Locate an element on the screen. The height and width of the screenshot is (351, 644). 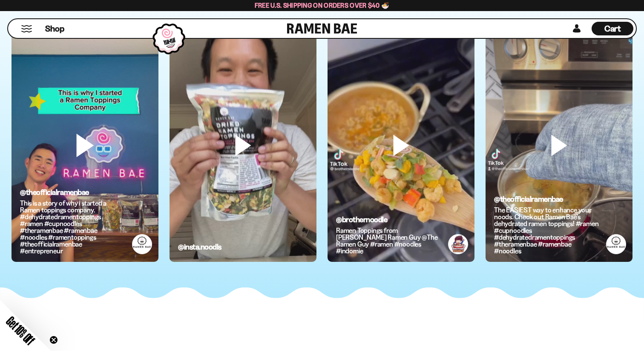
div: Cart is located at coordinates (612, 28).